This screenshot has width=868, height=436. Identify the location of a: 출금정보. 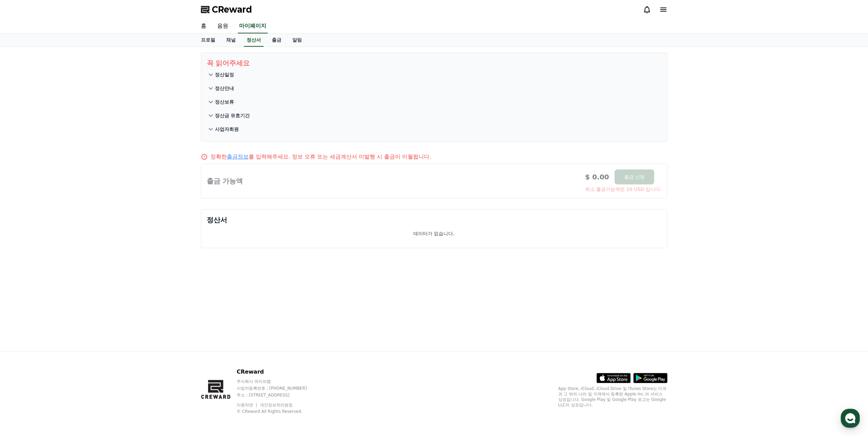
(237, 157).